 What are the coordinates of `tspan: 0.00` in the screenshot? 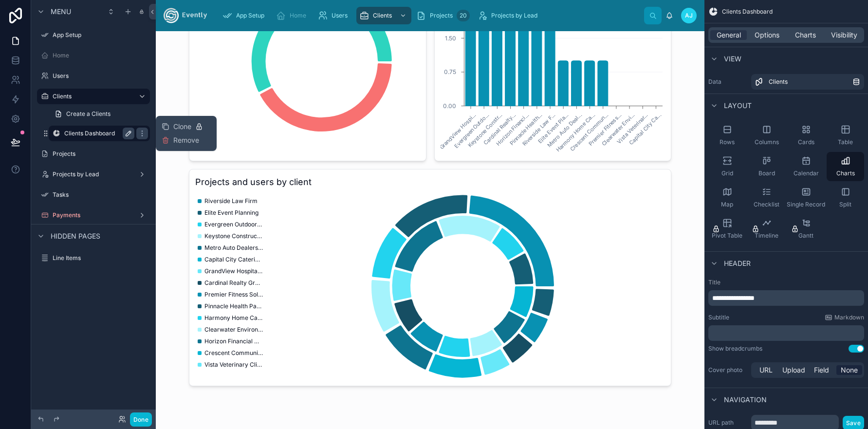 It's located at (449, 106).